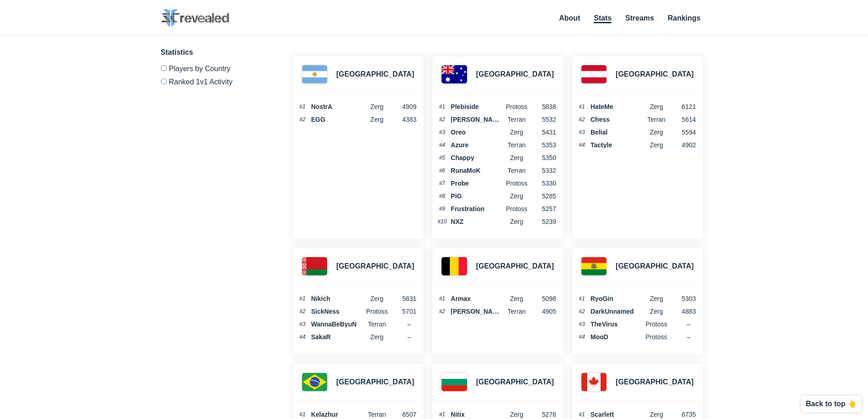  Describe the element at coordinates (683, 299) in the screenshot. I see `span: 5303` at that location.